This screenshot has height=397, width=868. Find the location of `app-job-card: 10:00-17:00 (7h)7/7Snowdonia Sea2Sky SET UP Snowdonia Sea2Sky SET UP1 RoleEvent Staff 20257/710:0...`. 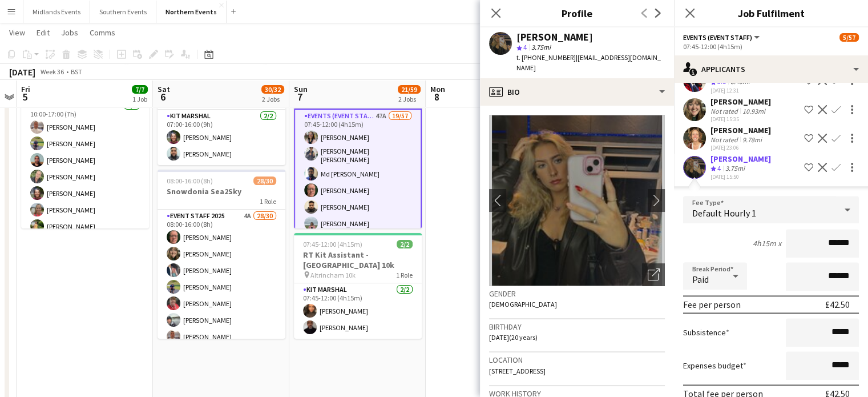

app-job-card: 10:00-17:00 (7h)7/7Snowdonia Sea2Sky SET UP Snowdonia Sea2Sky SET UP1 RoleEvent Staff 20257/710:0... is located at coordinates (85, 144).